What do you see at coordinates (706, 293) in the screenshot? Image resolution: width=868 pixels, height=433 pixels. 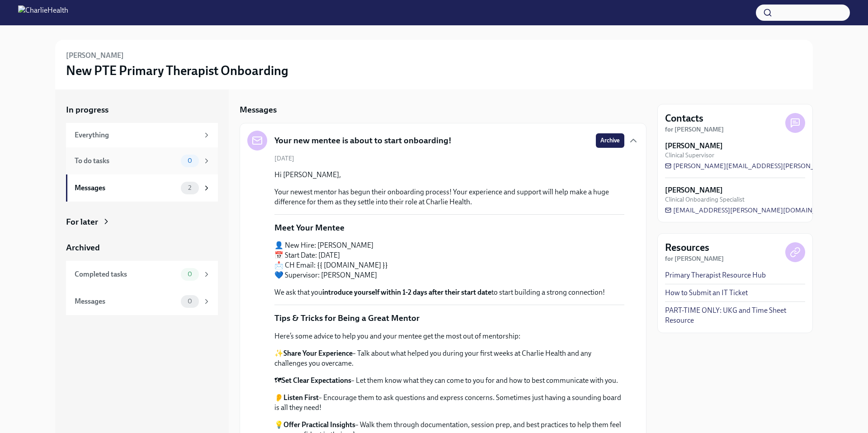 I see `a: How to Submit an IT Ticket` at bounding box center [706, 293].